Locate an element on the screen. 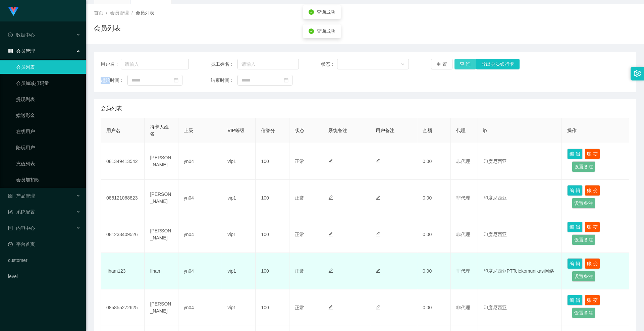 The height and width of the screenshot is (331, 644). td: 085121068823 is located at coordinates (123, 198).